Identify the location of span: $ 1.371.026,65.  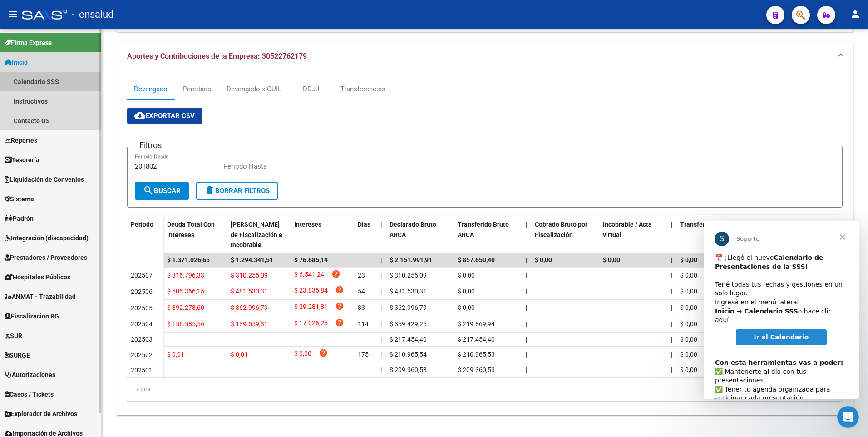
(189, 260).